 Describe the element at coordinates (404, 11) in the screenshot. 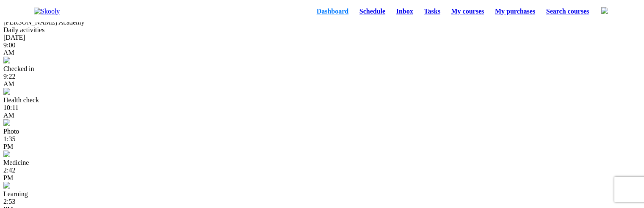

I see `a: Inbox` at that location.